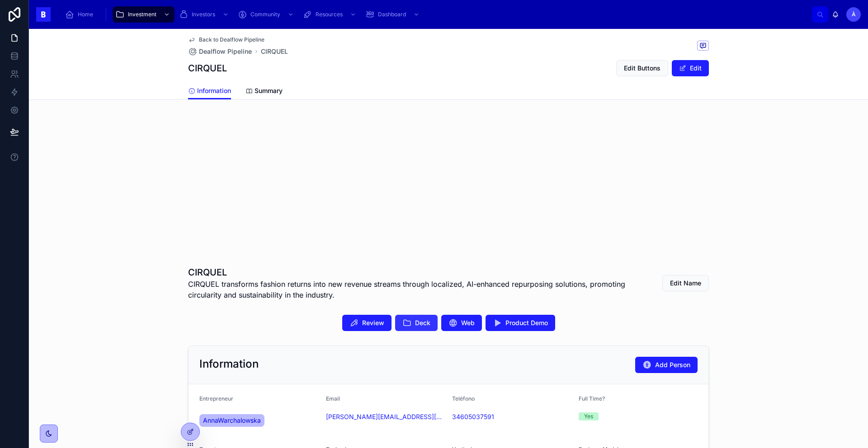 The image size is (868, 448). Describe the element at coordinates (143, 14) in the screenshot. I see `a: Investment` at that location.